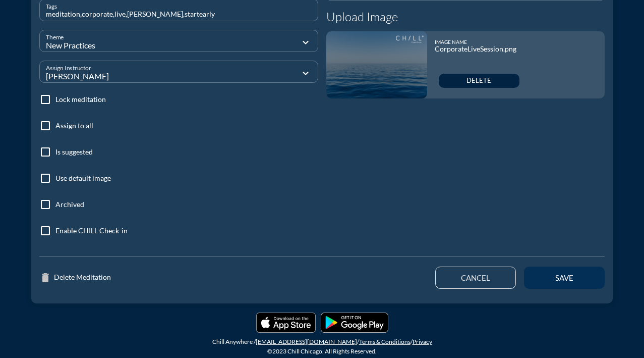 This screenshot has width=644, height=358. Describe the element at coordinates (74, 152) in the screenshot. I see `label: Is suggested` at that location.